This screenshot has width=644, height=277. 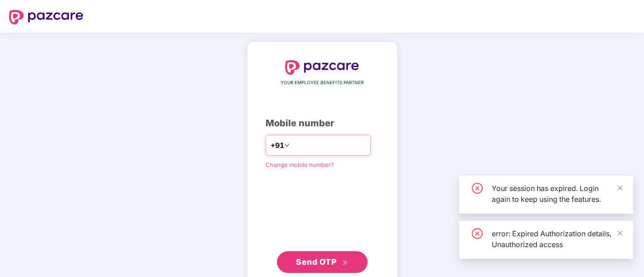 I want to click on a: Change mobile number?, so click(x=300, y=165).